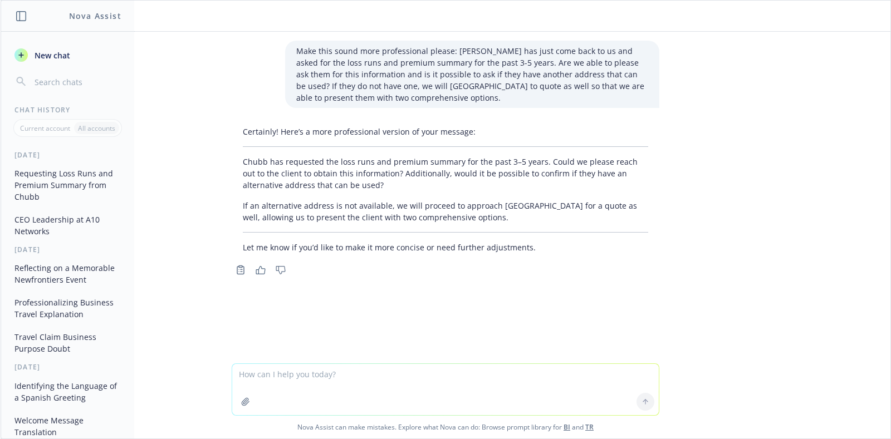  I want to click on button: Professionalizing Business Travel Explanation, so click(67, 308).